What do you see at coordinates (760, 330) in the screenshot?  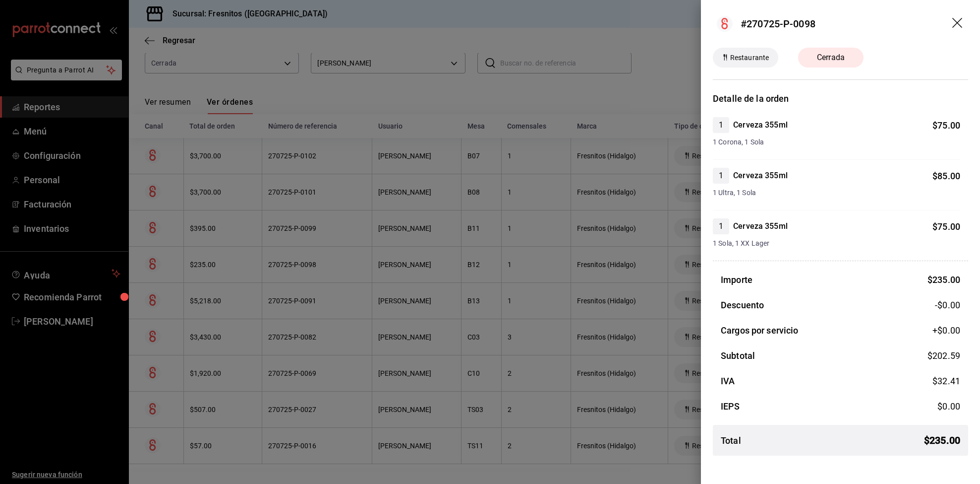 I see `h3: Cargos por servicio` at bounding box center [760, 330].